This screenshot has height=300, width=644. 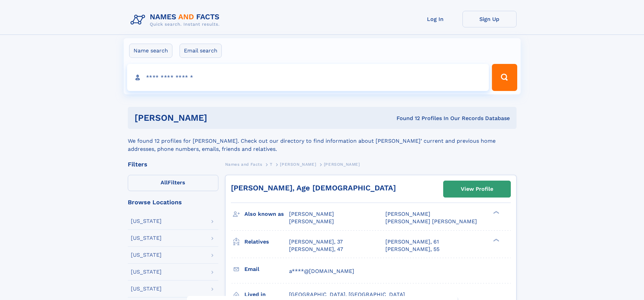 What do you see at coordinates (244, 164) in the screenshot?
I see `a: Names and Facts` at bounding box center [244, 164].